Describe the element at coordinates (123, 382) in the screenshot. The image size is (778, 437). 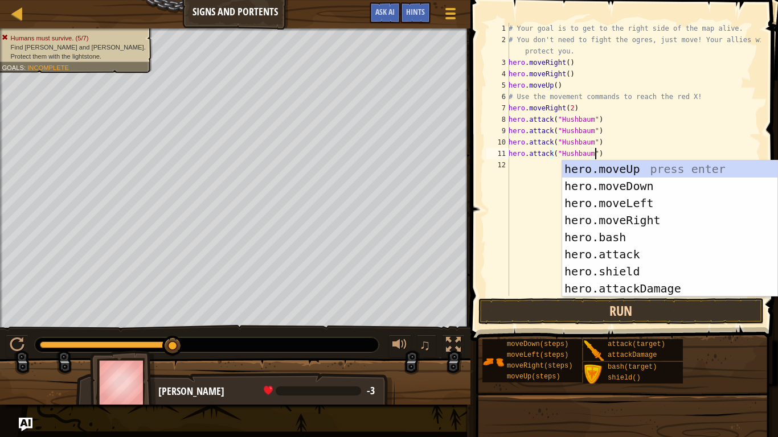
I see `img: thang_avatar_frame.png` at that location.